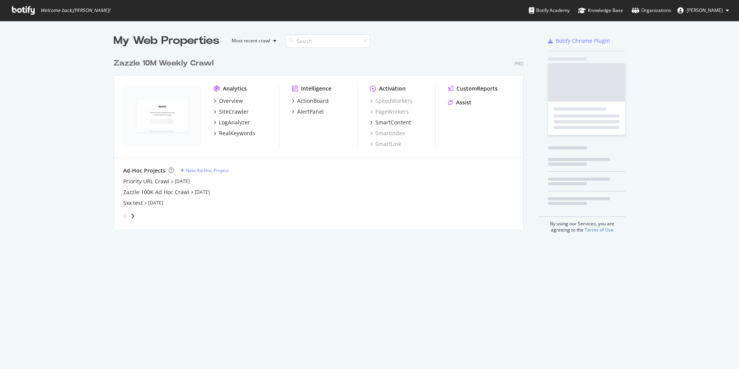 The image size is (739, 369). Describe the element at coordinates (165, 63) in the screenshot. I see `a: Zazzle 10M Weekly Crawl` at that location.